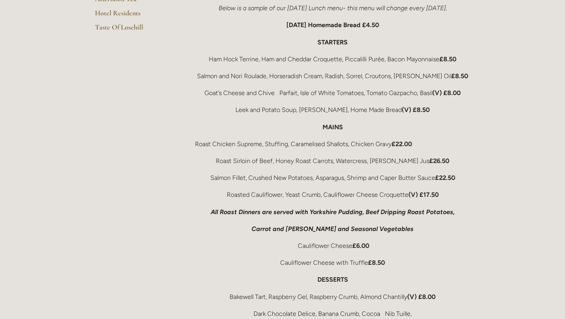 The image size is (565, 319). I want to click on p: Roast Chicken Supreme, Stuffing, Caramelised Shallots, Chicken Gravy, so click(333, 144).